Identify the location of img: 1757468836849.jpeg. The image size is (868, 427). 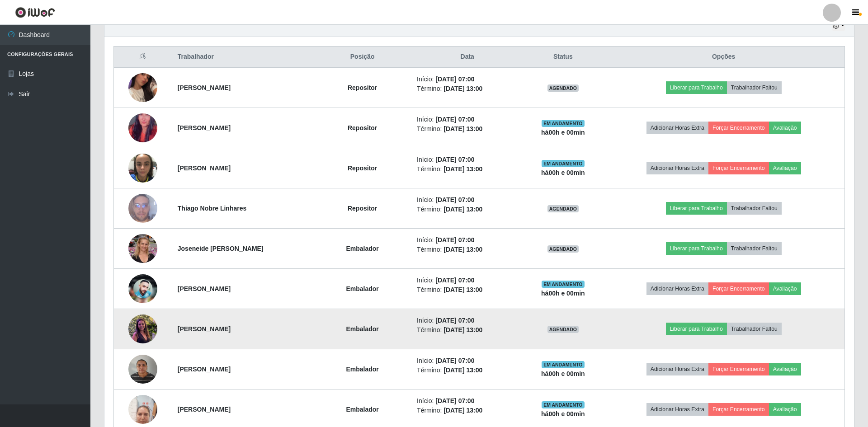
(143, 369).